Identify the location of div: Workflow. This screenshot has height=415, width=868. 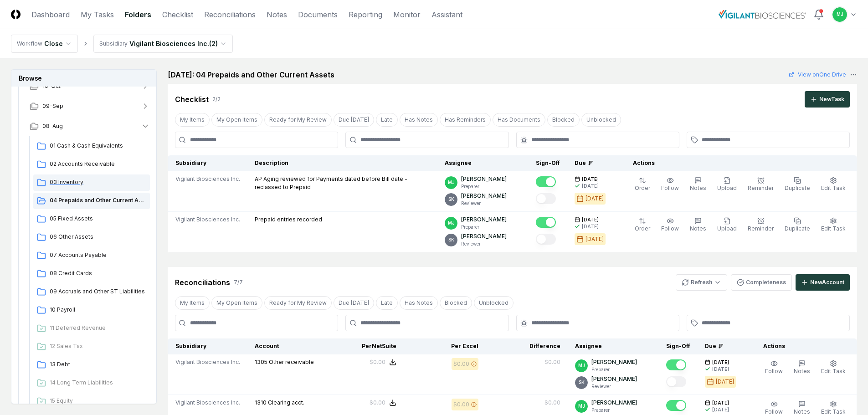
(30, 43).